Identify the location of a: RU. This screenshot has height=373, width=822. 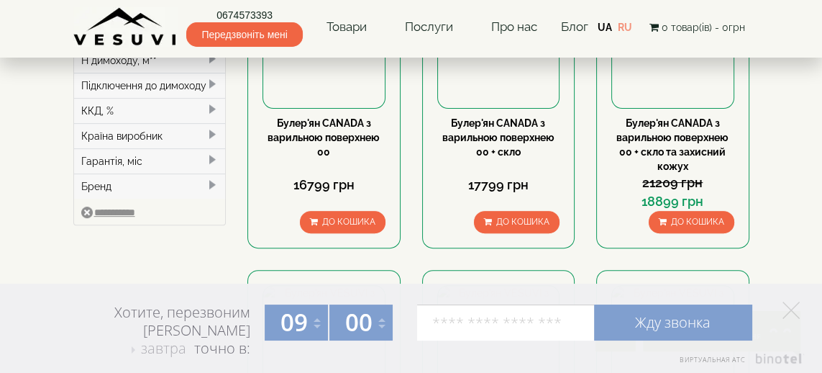
(625, 27).